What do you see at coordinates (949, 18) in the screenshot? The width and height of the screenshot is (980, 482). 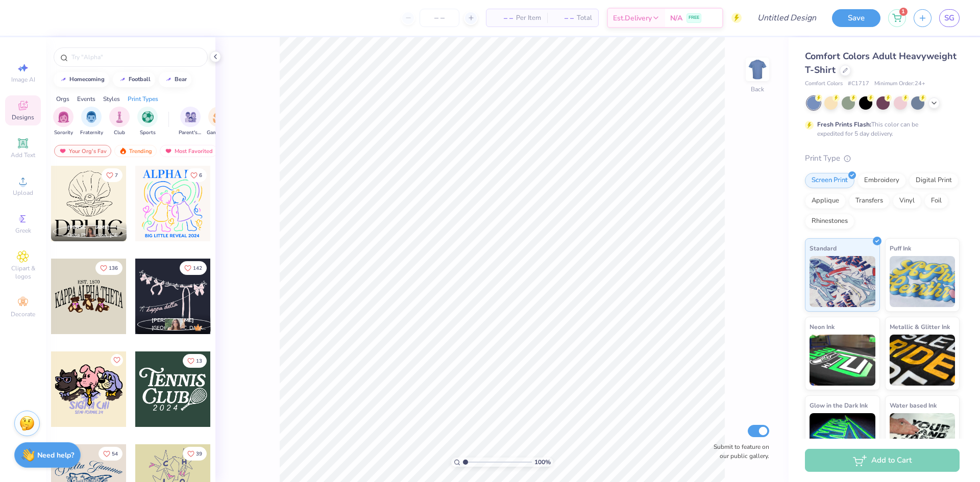 I see `span: SG` at bounding box center [949, 18].